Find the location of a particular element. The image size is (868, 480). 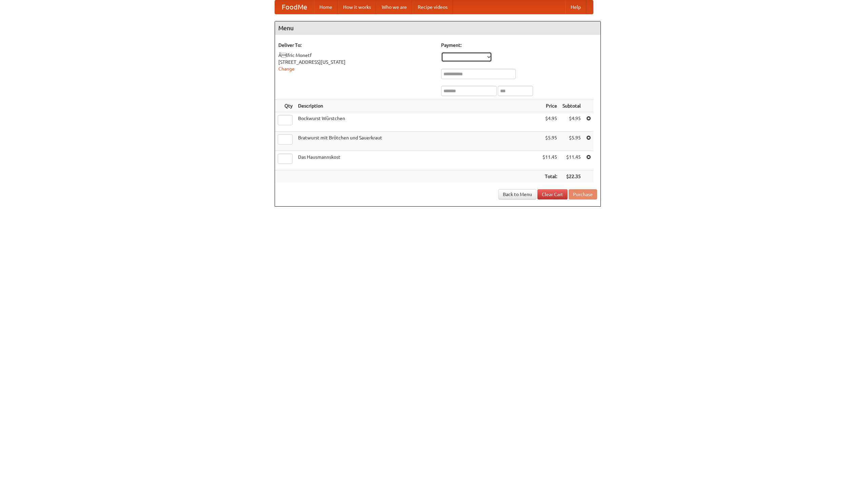

a: Clear Cart is located at coordinates (552, 195).